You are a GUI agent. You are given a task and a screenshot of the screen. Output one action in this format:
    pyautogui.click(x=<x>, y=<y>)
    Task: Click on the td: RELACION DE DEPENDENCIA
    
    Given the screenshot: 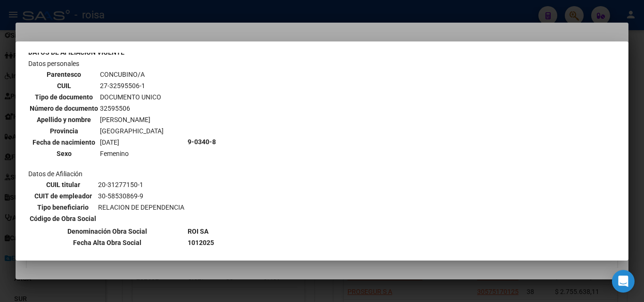 What is the action you would take?
    pyautogui.click(x=141, y=207)
    